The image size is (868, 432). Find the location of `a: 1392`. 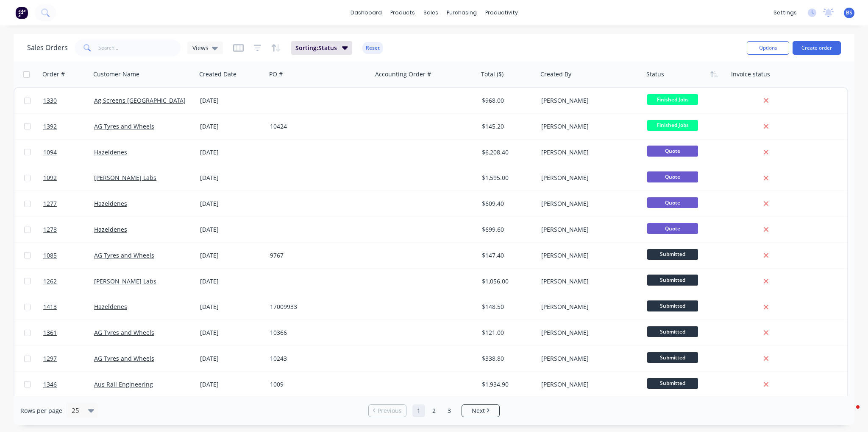

a: 1392 is located at coordinates (69, 127).